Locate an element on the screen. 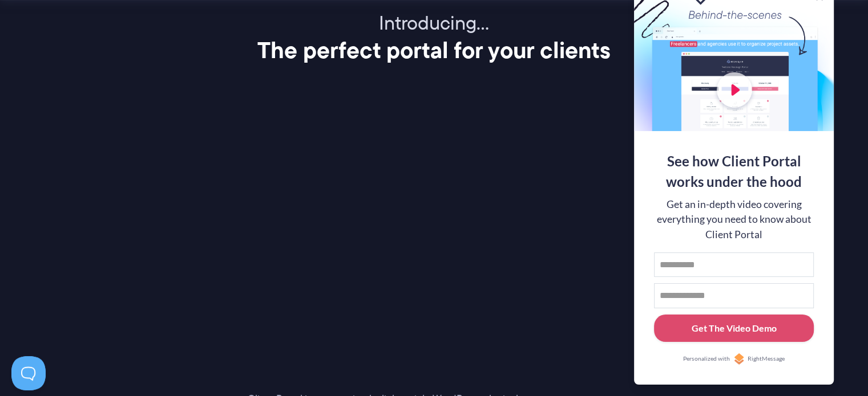  a: Personalized withRightMessage is located at coordinates (734, 359).